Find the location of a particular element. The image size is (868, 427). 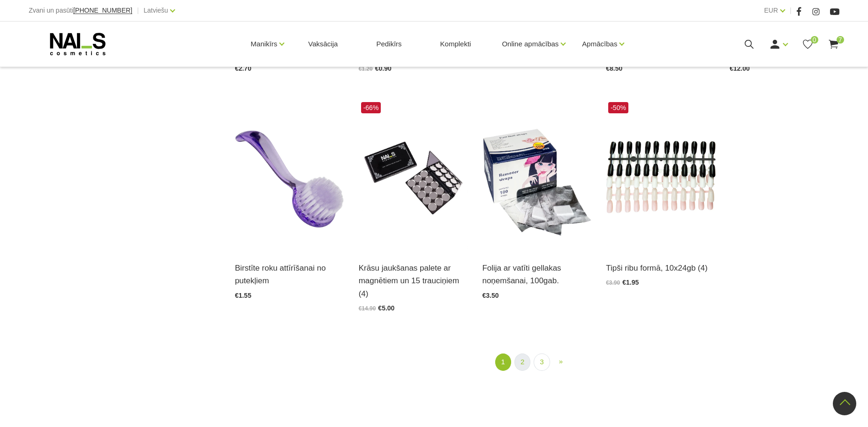

img: Unikāla krāsu jaukšanas magnētiskā palete ar 15 izņemamiem nodalījumiem. Speciāli pielāgota meist... is located at coordinates (414, 174).